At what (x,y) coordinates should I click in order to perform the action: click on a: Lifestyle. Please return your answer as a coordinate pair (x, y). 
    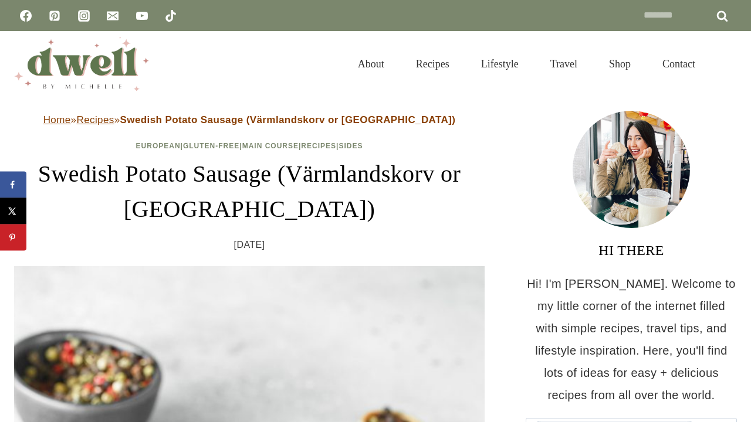
    Looking at the image, I should click on (500, 64).